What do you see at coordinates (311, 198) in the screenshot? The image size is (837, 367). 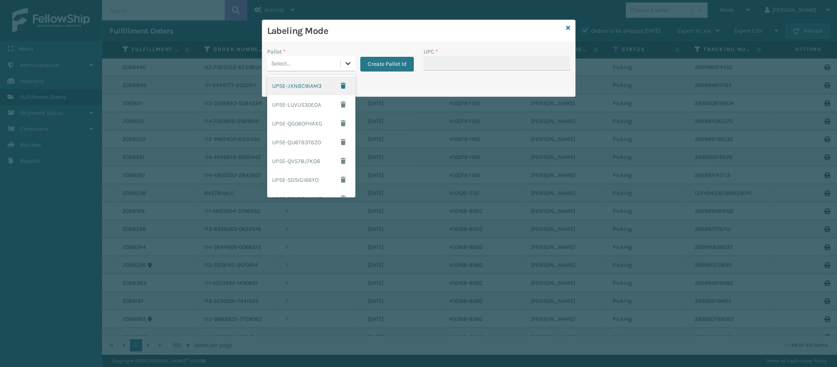 I see `div: UPSE-SEXDBXHIMT` at bounding box center [311, 198].